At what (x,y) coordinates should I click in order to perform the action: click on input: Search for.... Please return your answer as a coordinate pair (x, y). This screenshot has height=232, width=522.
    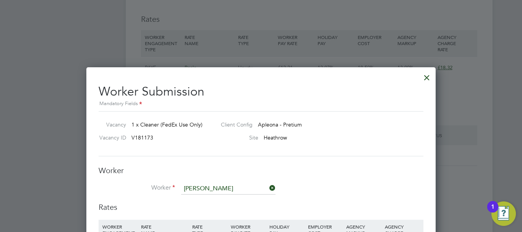
    Looking at the image, I should click on (228, 189).